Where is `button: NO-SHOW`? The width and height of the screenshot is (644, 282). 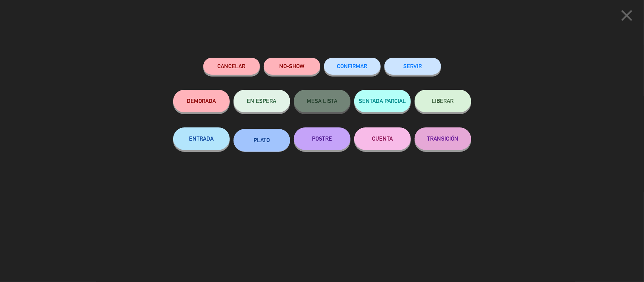 button: NO-SHOW is located at coordinates (292, 66).